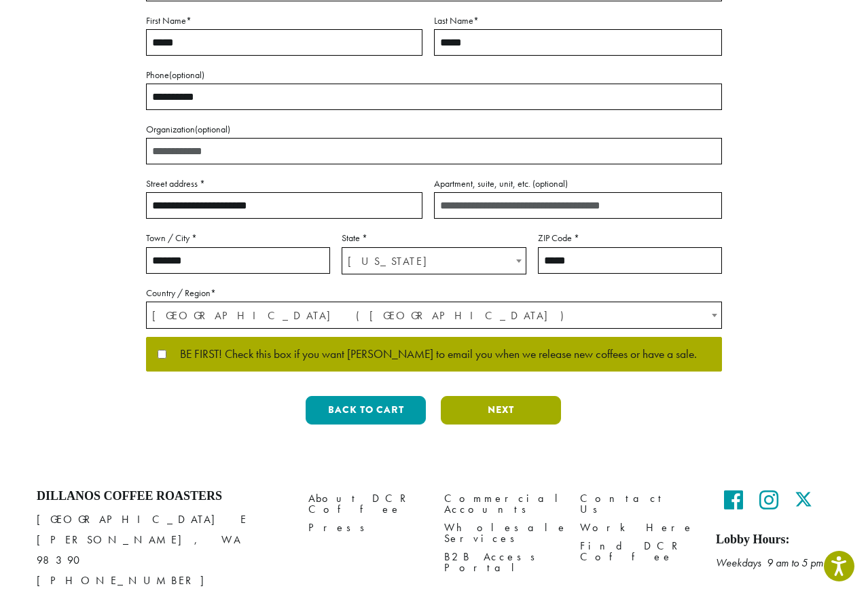 This screenshot has height=595, width=868. I want to click on label: First Name, so click(284, 20).